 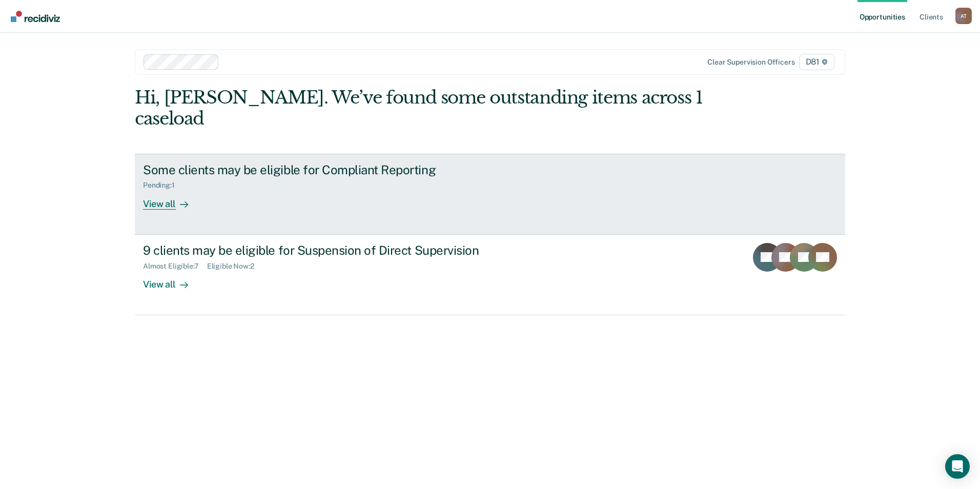 I want to click on span: D81, so click(x=816, y=62).